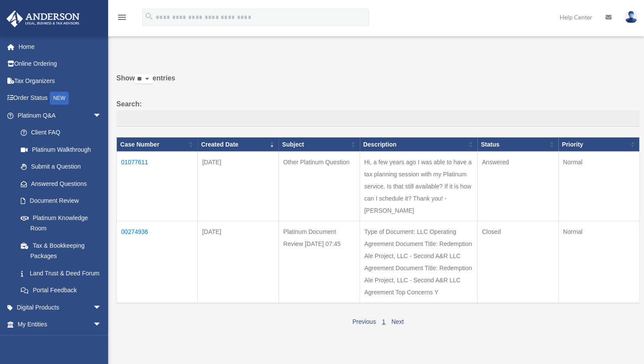  I want to click on td: 01077611, so click(157, 186).